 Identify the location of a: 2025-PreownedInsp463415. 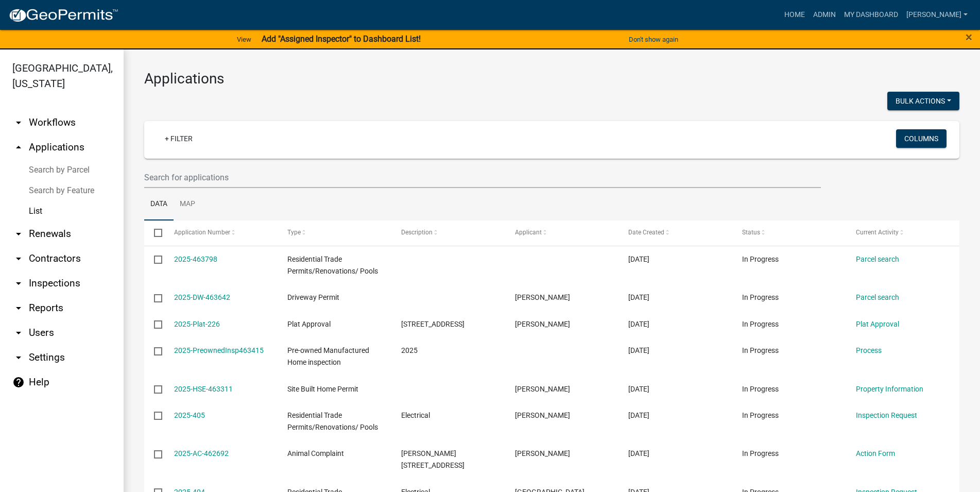
(219, 350).